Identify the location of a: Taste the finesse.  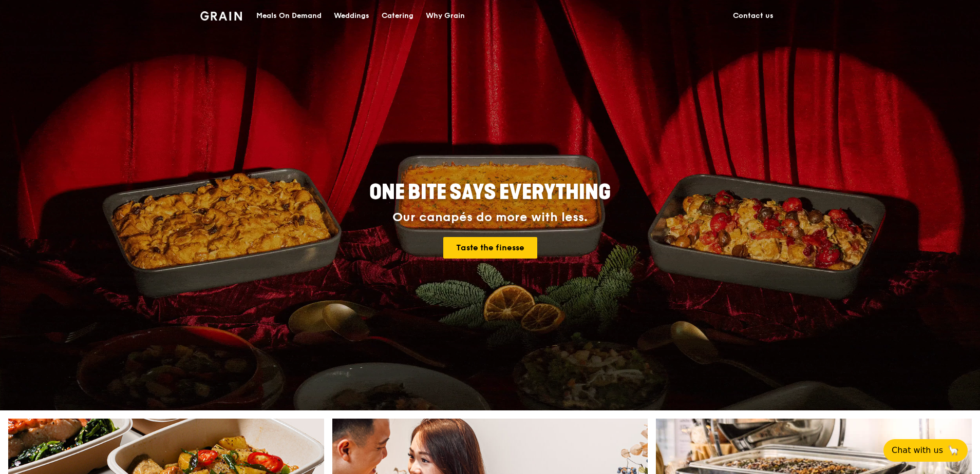
(490, 248).